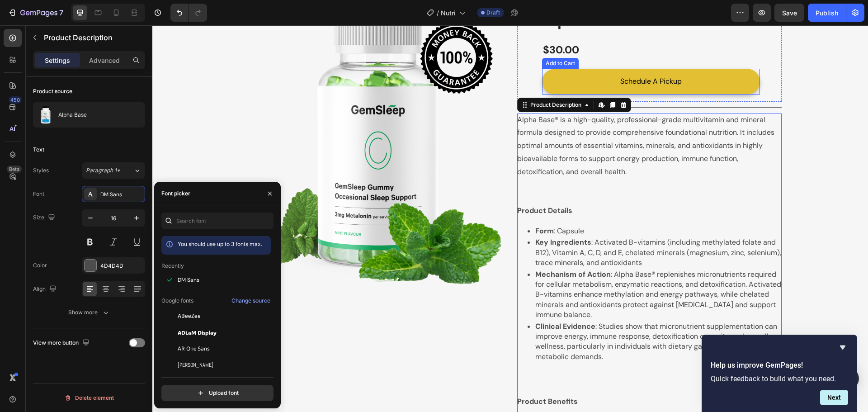 The width and height of the screenshot is (868, 412). Describe the element at coordinates (842, 347) in the screenshot. I see `button: Hide survey` at that location.